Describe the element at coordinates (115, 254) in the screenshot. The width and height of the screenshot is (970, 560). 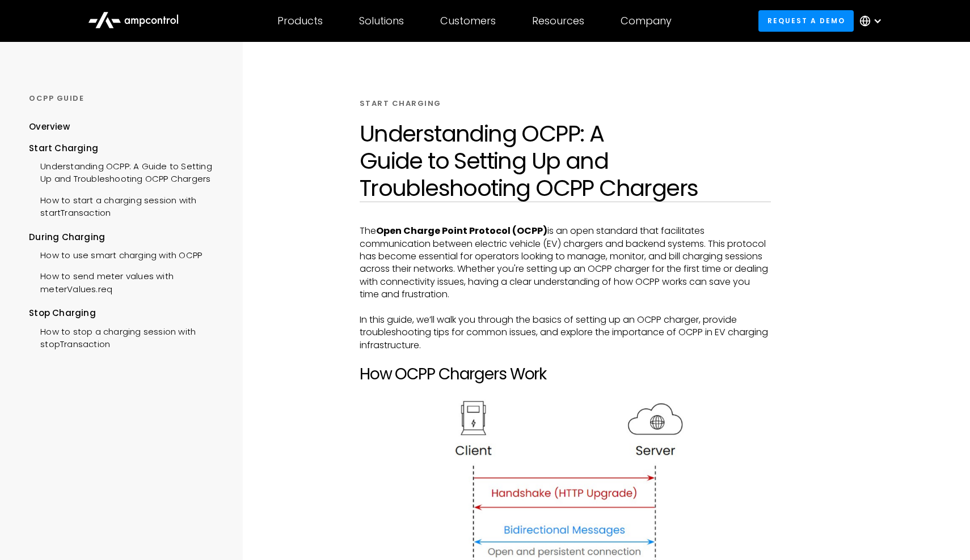
I see `div: How to use smart charging with OCPP` at that location.